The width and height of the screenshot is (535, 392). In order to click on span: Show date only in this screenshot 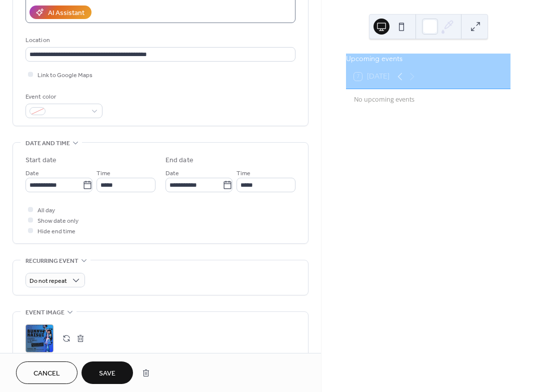, I will do `click(58, 221)`.